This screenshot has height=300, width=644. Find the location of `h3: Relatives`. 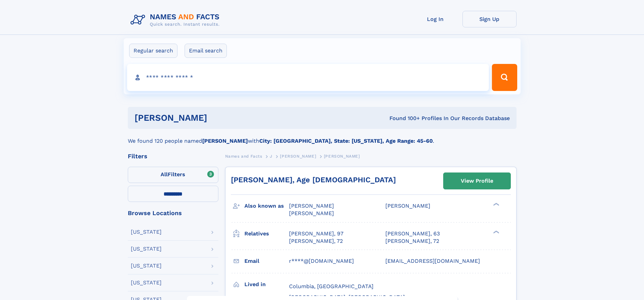

h3: Relatives is located at coordinates (267, 234).